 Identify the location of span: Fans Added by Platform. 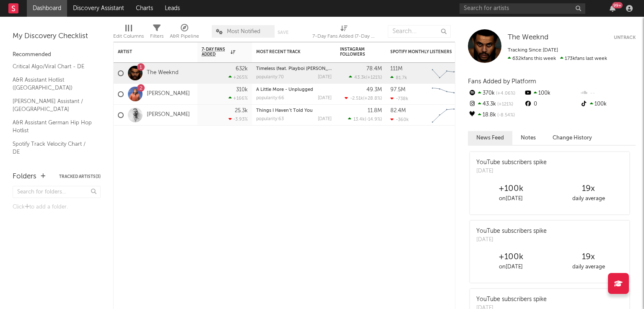
(502, 81).